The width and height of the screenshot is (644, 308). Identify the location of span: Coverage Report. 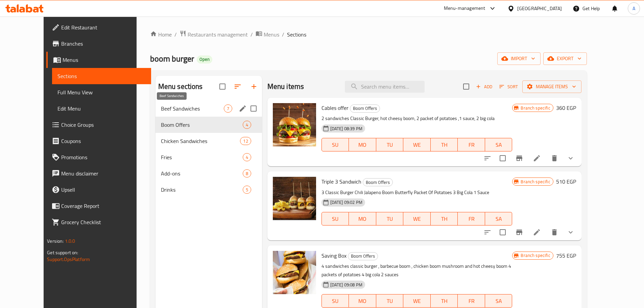
(104, 206).